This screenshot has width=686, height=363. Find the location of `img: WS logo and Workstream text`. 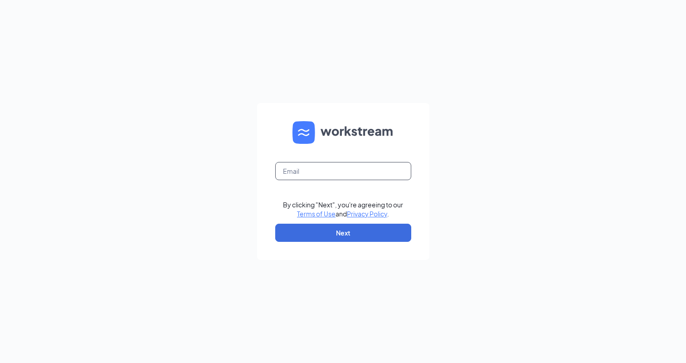

img: WS logo and Workstream text is located at coordinates (343, 132).